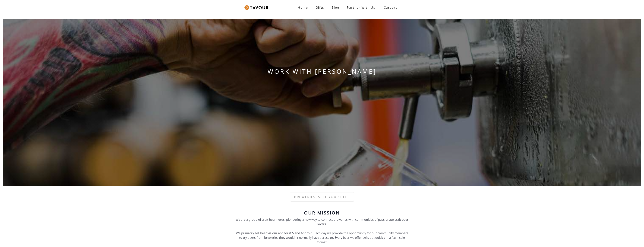 The width and height of the screenshot is (644, 247). I want to click on h6: Our Mission, so click(322, 213).